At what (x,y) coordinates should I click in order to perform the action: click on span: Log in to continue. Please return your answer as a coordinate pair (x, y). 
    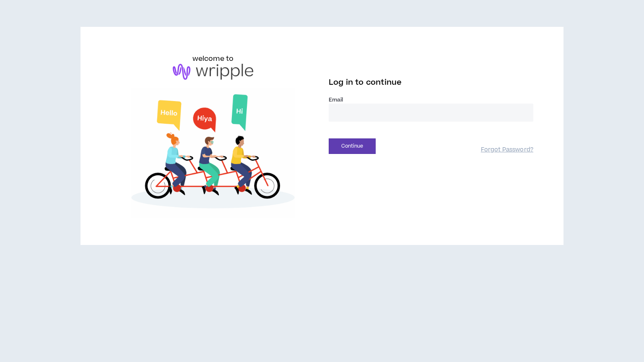
    Looking at the image, I should click on (365, 82).